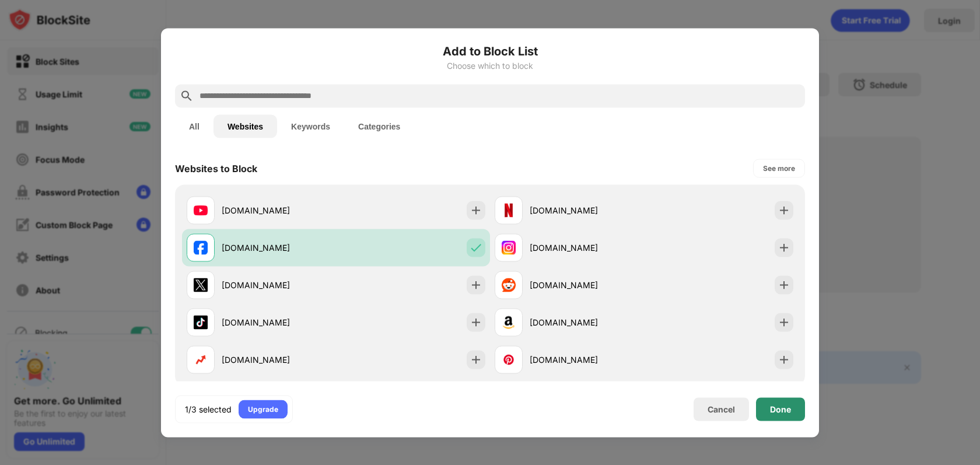 The height and width of the screenshot is (465, 980). I want to click on img: search.svg, so click(186, 96).